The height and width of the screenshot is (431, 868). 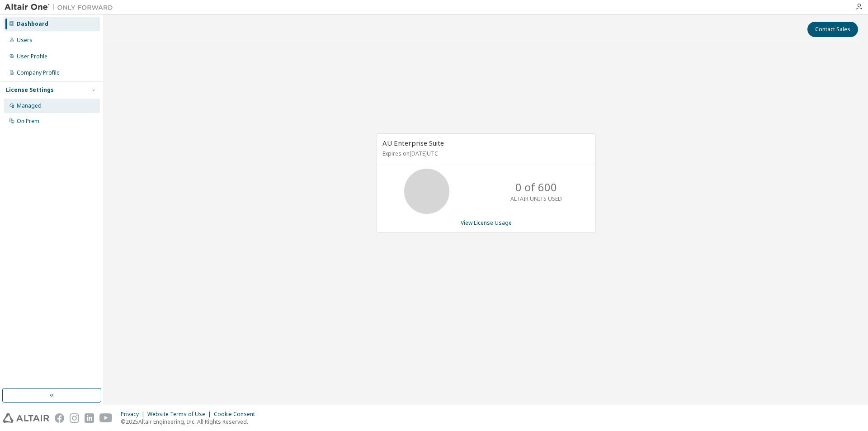 What do you see at coordinates (89, 418) in the screenshot?
I see `img: linkedin.svg` at bounding box center [89, 418].